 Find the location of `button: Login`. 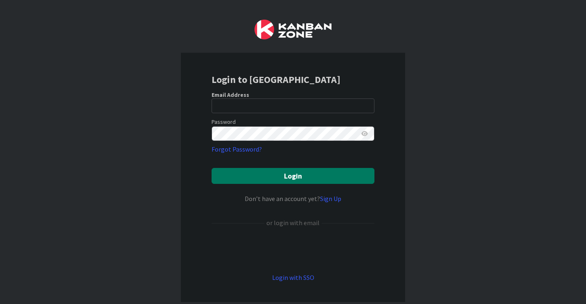

button: Login is located at coordinates (293, 176).